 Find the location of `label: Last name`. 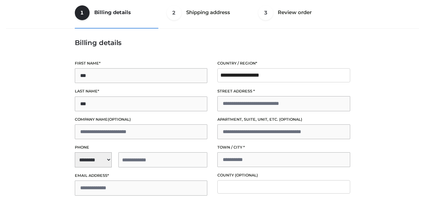

label: Last name is located at coordinates (141, 91).